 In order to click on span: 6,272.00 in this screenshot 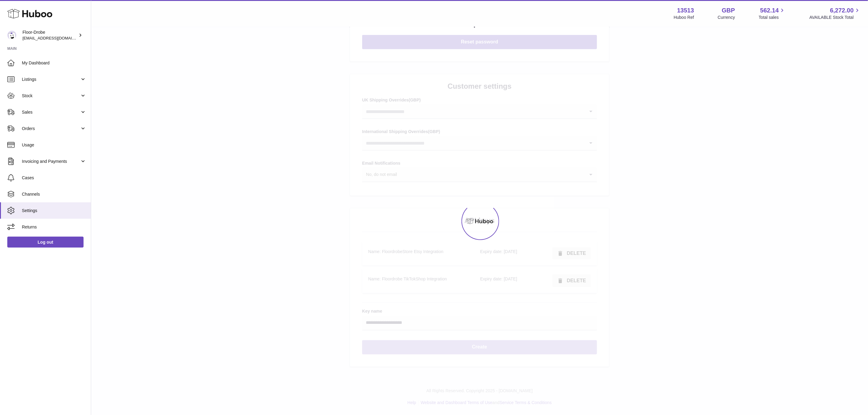, I will do `click(842, 10)`.